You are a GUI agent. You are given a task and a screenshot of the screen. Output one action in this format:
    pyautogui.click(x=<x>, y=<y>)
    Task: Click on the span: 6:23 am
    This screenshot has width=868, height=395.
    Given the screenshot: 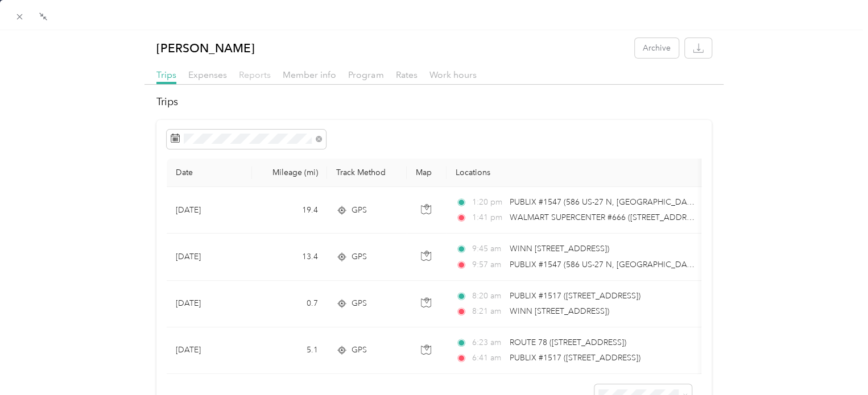 What is the action you would take?
    pyautogui.click(x=488, y=343)
    